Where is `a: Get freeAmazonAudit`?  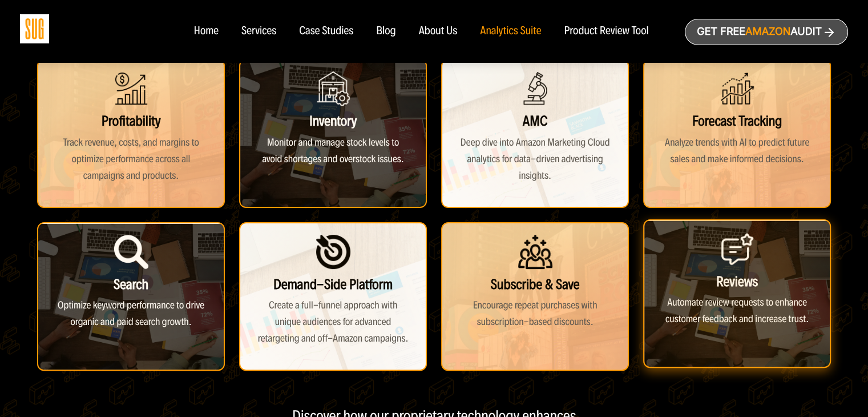 a: Get freeAmazonAudit is located at coordinates (767, 32).